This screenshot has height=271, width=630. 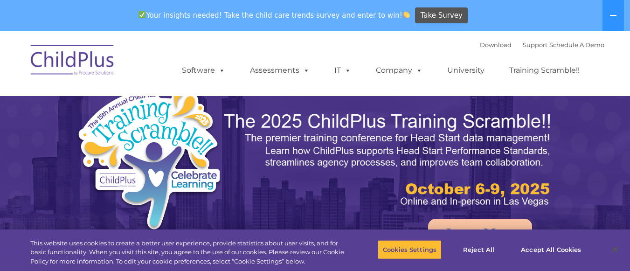 I want to click on a: Take Survey, so click(x=441, y=15).